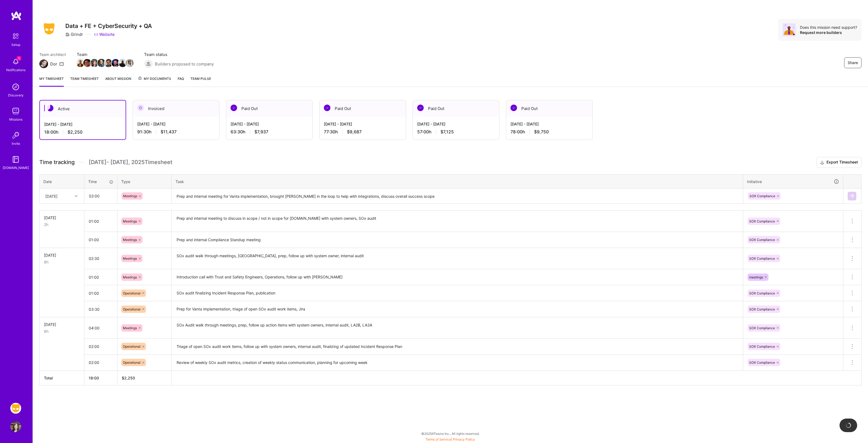 This screenshot has width=868, height=443. I want to click on span: $7,125, so click(447, 132).